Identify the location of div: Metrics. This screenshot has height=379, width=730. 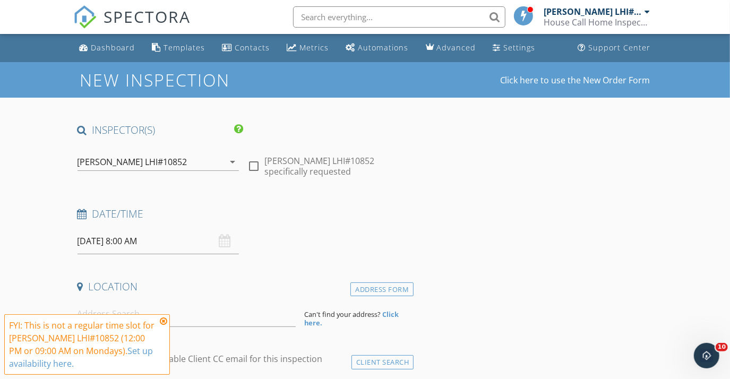
(314, 47).